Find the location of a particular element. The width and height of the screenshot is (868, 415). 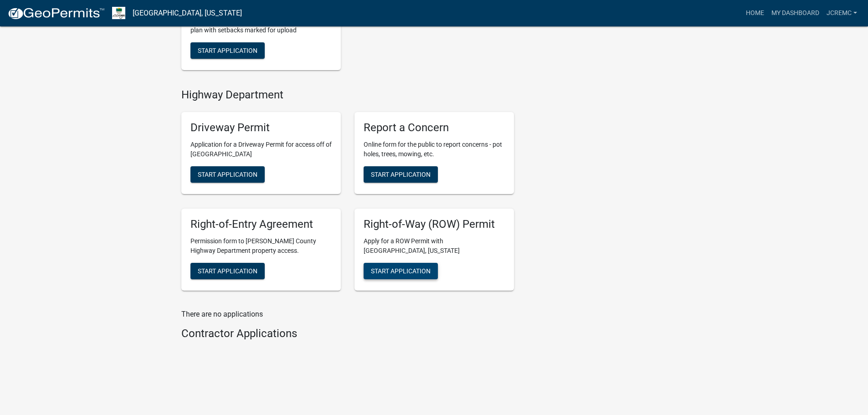

img: Morgan County, Indiana is located at coordinates (118, 13).